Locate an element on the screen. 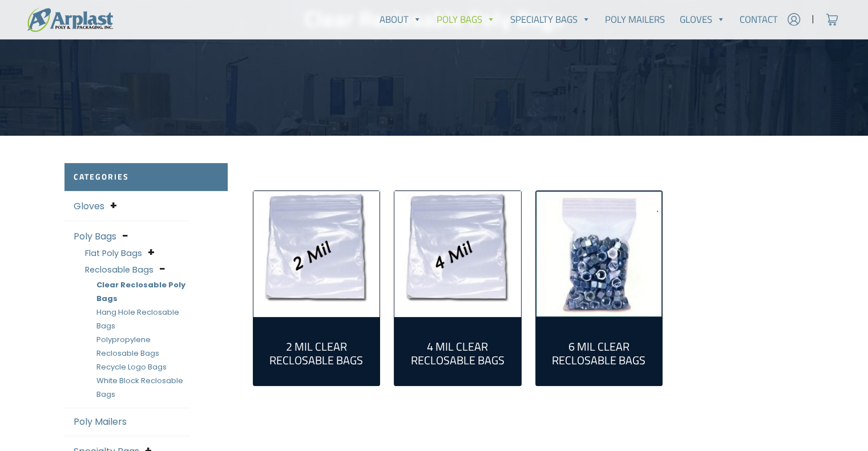  img: 2 Mil Clear Reclosable Bags is located at coordinates (317, 254).